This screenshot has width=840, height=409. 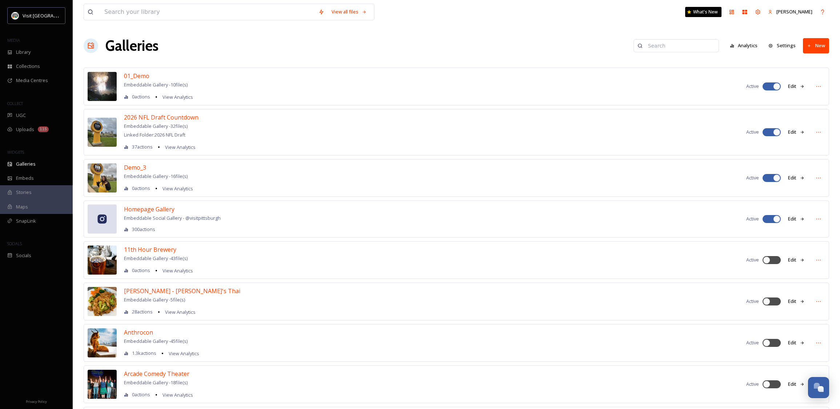 What do you see at coordinates (43, 129) in the screenshot?
I see `div: 115` at bounding box center [43, 129].